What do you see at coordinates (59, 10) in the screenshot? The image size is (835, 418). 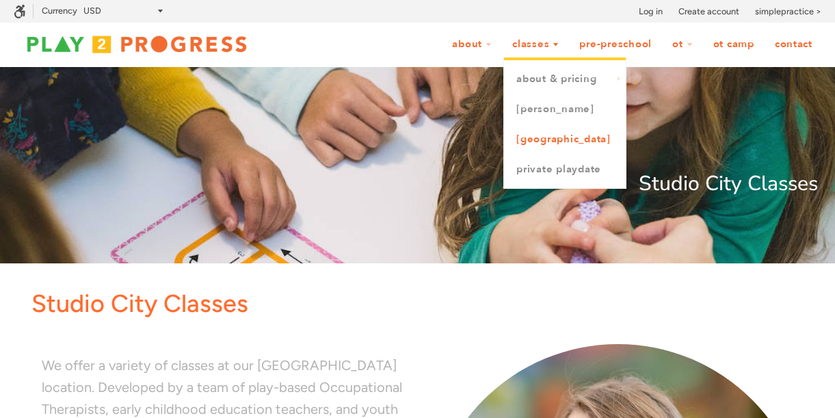 I see `label: Currency` at bounding box center [59, 10].